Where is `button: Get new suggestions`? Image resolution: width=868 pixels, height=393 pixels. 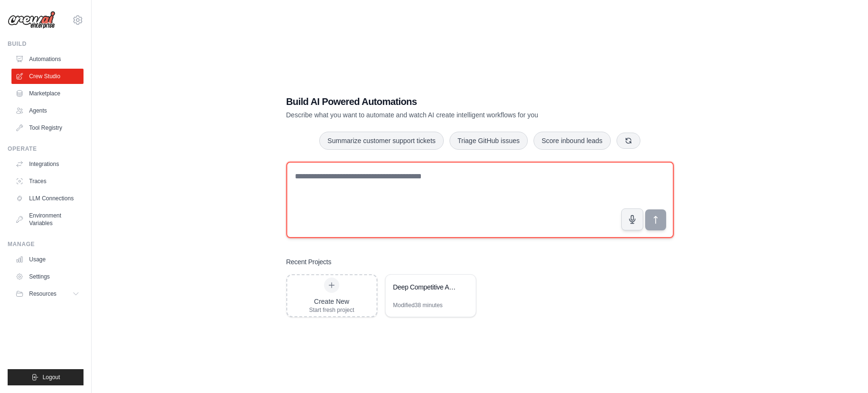
button: Get new suggestions is located at coordinates (629, 141).